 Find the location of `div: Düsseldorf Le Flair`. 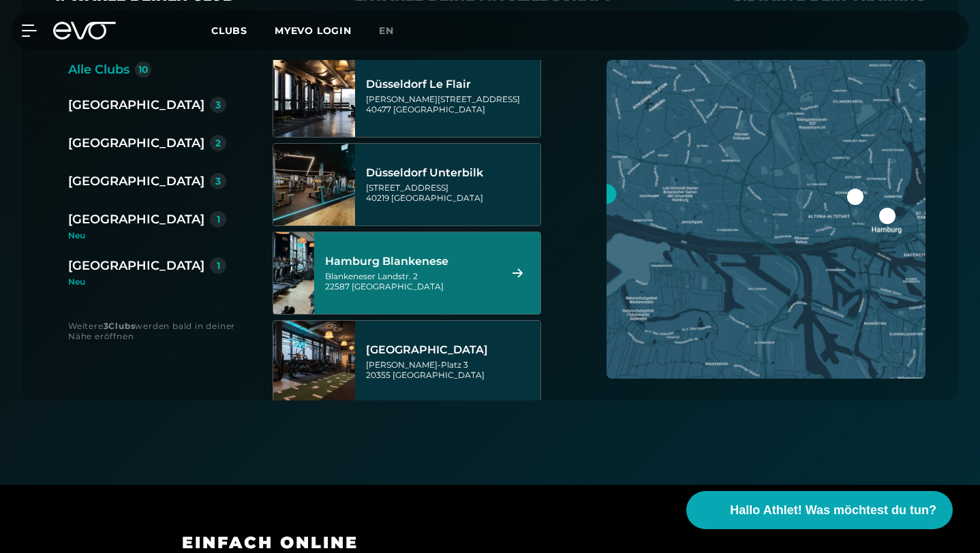

div: Düsseldorf Le Flair is located at coordinates (451, 85).